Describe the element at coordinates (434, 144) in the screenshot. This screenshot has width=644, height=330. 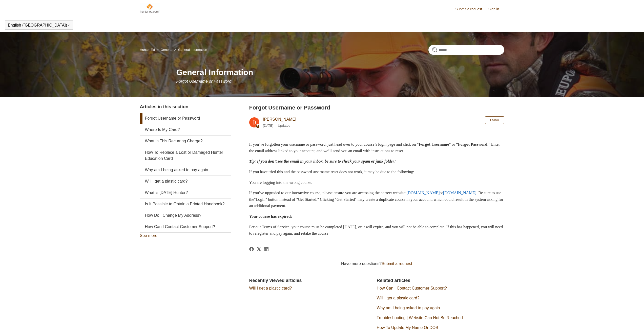
I see `strong: Forgot Username` at that location.